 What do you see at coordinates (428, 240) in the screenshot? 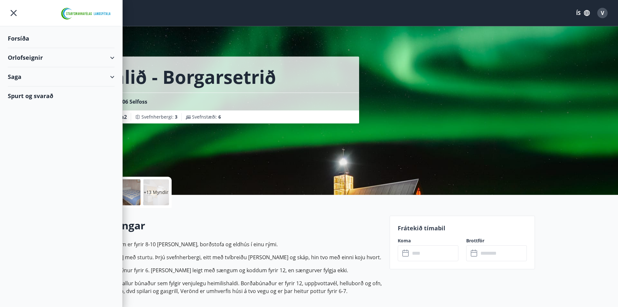
I see `label: Koma` at bounding box center [428, 240].